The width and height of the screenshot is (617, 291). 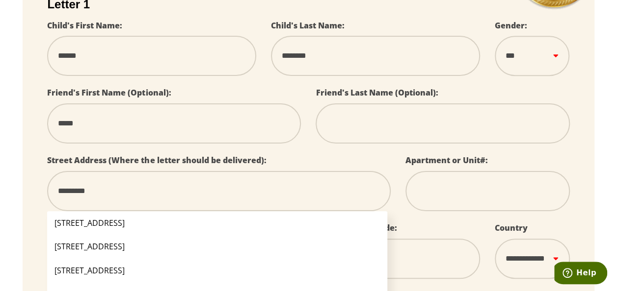 I want to click on label: Country, so click(x=511, y=228).